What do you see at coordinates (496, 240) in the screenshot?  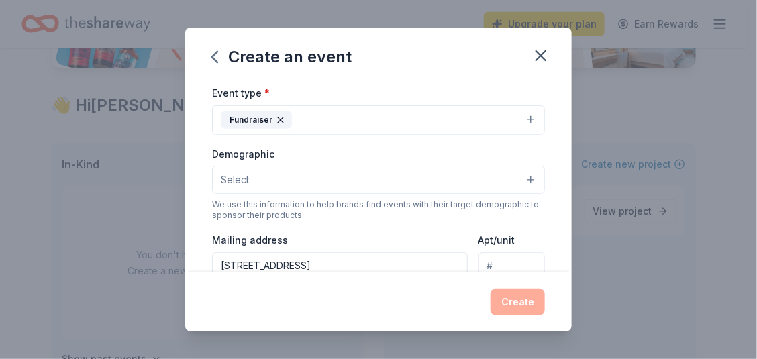 I see `label: Apt/unit` at bounding box center [496, 240].